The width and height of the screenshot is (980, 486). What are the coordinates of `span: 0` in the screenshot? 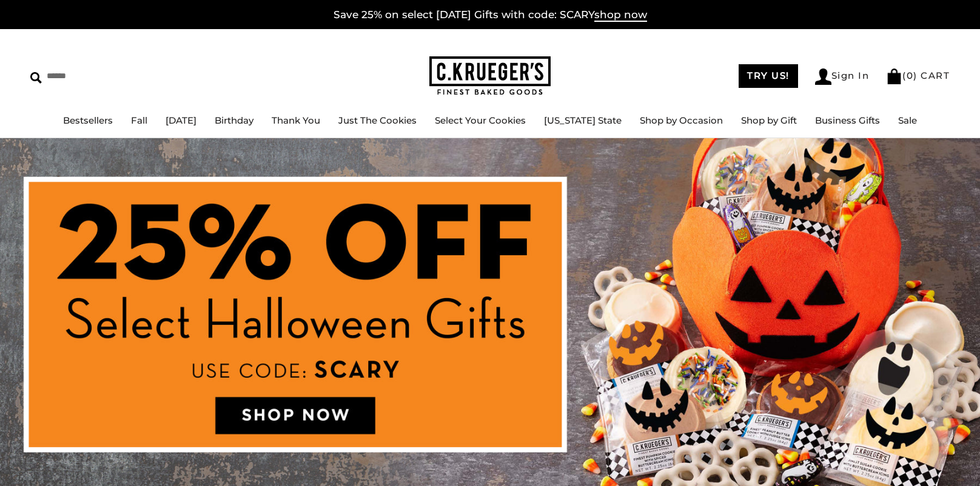 It's located at (911, 75).